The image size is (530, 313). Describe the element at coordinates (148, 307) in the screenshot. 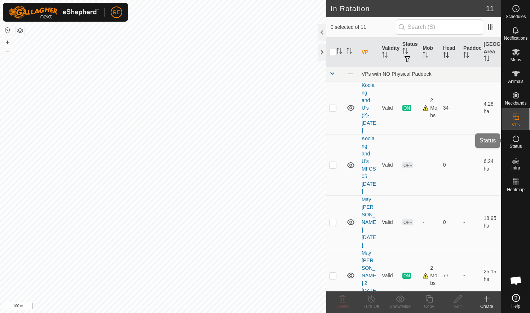

I see `a: Privacy Policy` at that location.